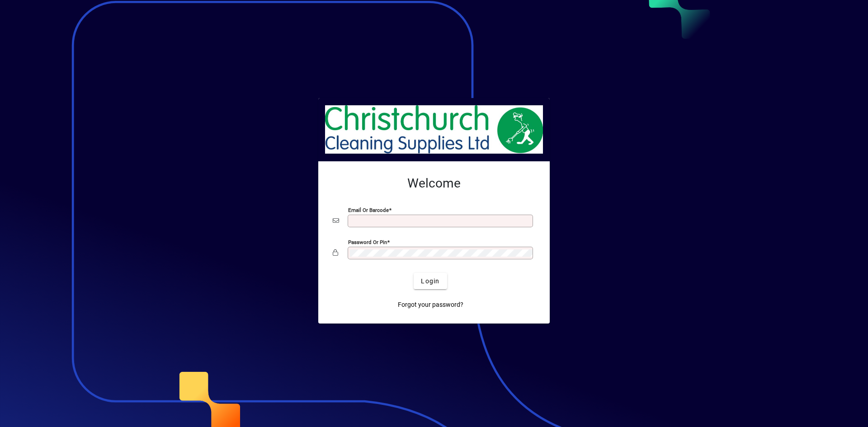 The image size is (868, 427). What do you see at coordinates (430, 304) in the screenshot?
I see `a: Forgot your password?` at bounding box center [430, 304].